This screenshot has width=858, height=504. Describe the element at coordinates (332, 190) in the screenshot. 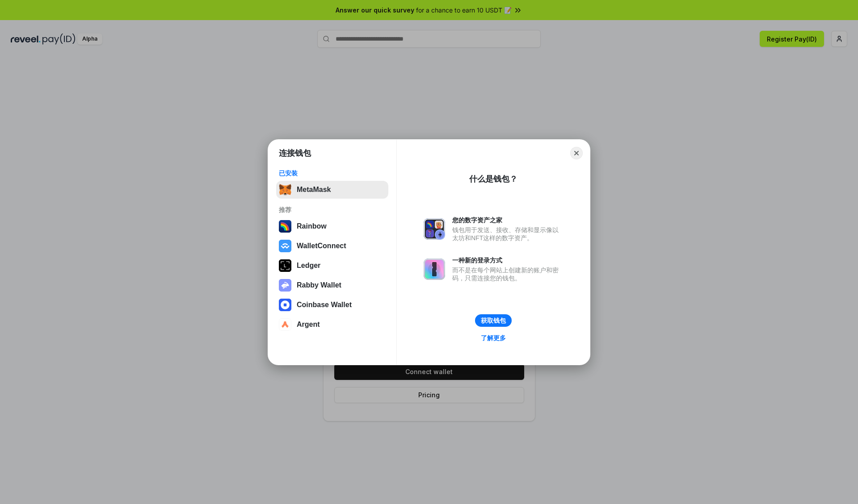

I see `button: MetaMask` at that location.